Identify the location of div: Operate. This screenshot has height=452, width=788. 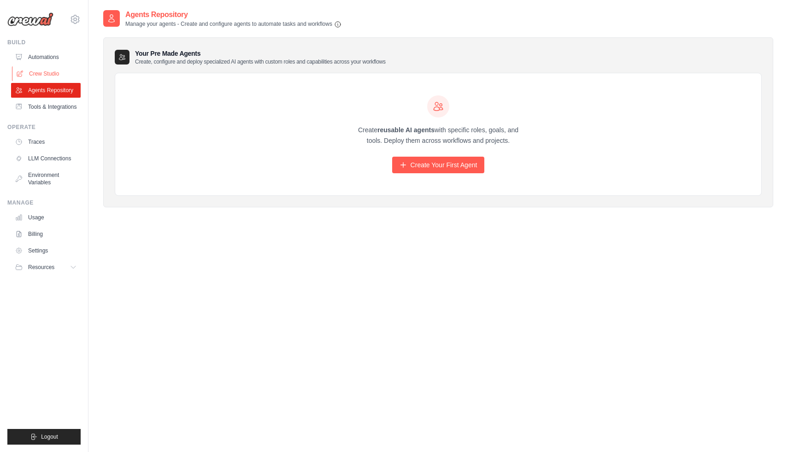
(44, 127).